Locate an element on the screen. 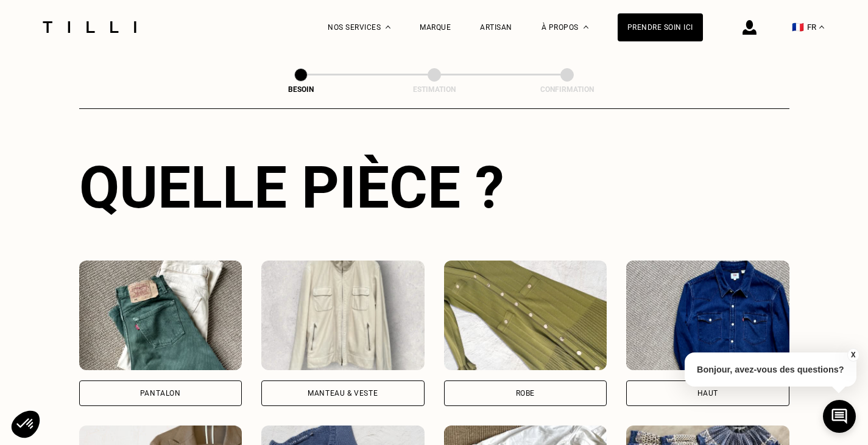 The image size is (868, 445). div: Robe is located at coordinates (525, 393).